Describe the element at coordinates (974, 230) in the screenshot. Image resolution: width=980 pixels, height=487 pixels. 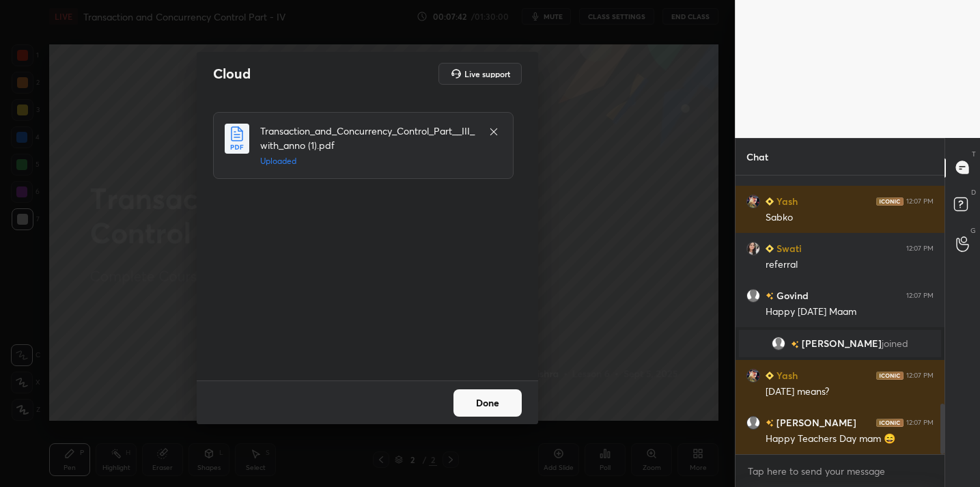
I see `p: G` at that location.